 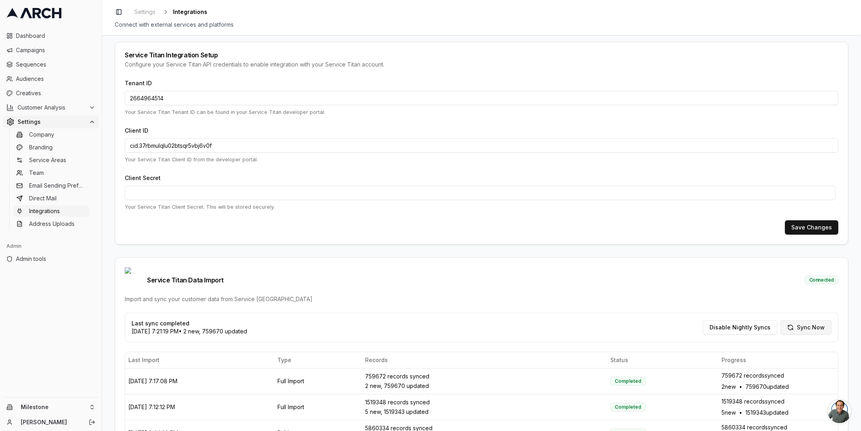 I want to click on div: 1519348 records synced, so click(x=484, y=403).